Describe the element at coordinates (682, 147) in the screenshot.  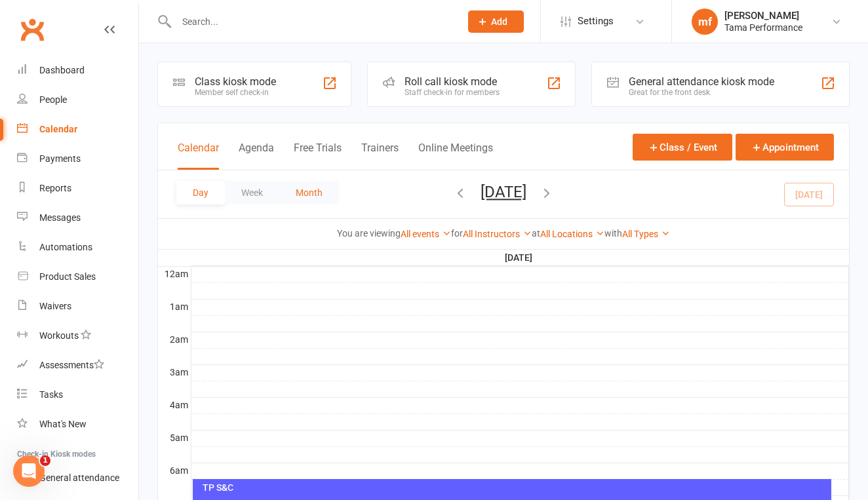
I see `button: Class / Event` at that location.